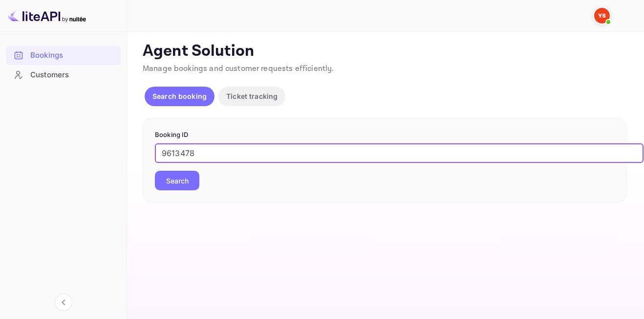 This screenshot has height=319, width=644. I want to click on p: Ticket tracking, so click(252, 96).